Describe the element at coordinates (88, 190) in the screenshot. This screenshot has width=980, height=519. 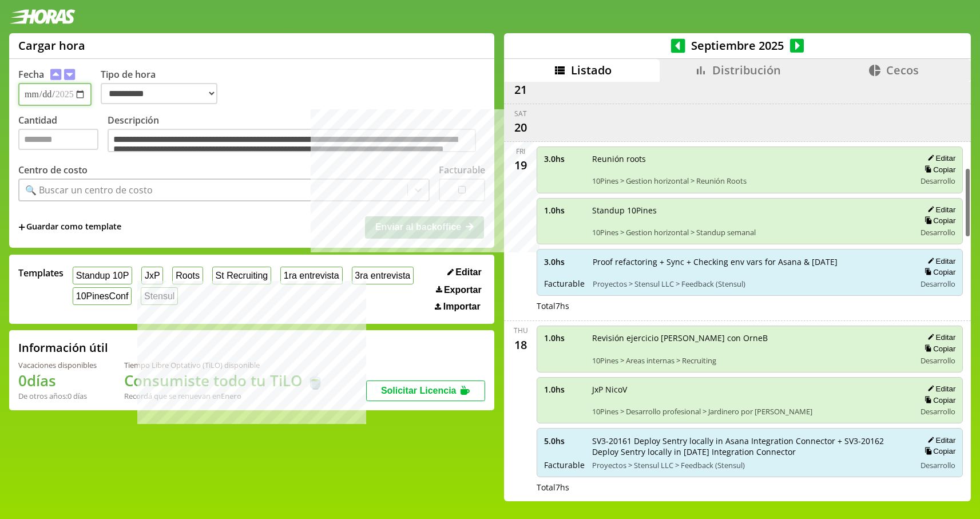
I see `div: 🔍 Buscar un centro de costo` at that location.